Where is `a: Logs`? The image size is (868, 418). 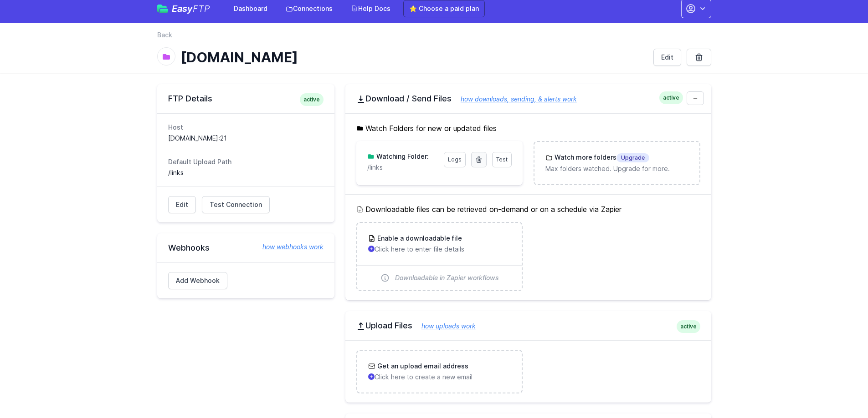 a: Logs is located at coordinates (455, 160).